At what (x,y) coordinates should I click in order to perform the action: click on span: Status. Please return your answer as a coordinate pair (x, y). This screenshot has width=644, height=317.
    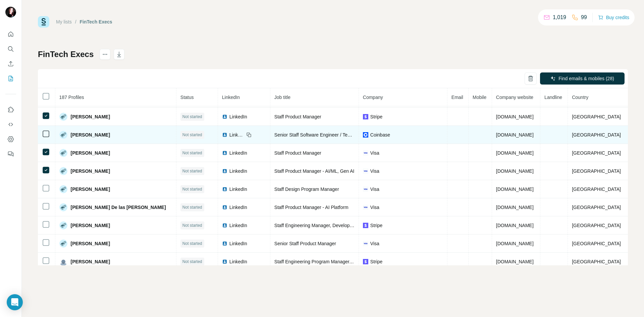
    Looking at the image, I should click on (187, 97).